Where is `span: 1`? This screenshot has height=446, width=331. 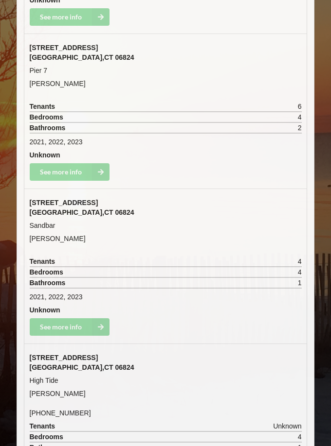
span: 1 is located at coordinates (299, 283).